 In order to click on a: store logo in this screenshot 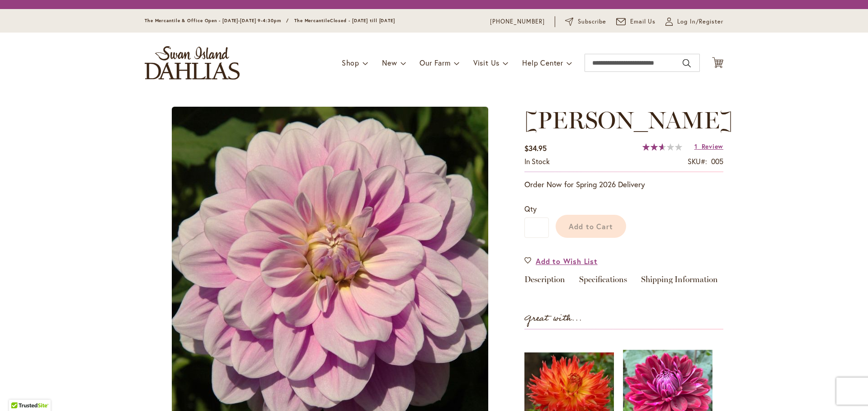, I will do `click(192, 63)`.